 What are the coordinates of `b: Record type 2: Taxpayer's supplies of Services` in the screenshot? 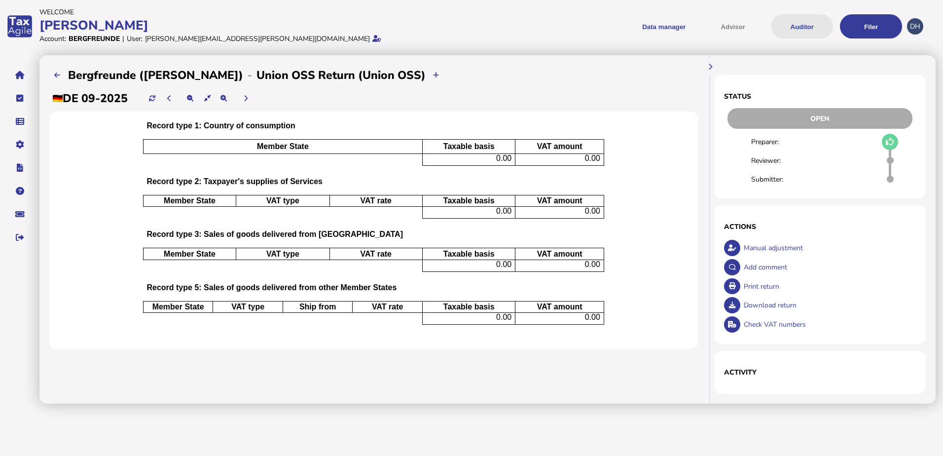 It's located at (234, 181).